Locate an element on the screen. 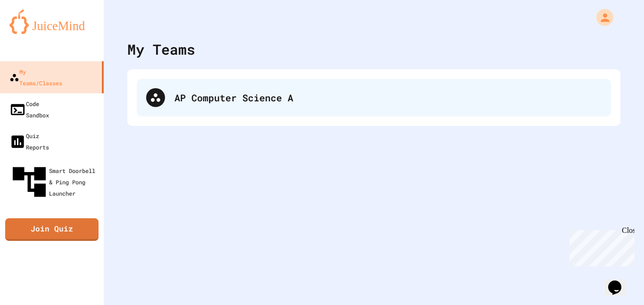  div: Chat with us now!Close is located at coordinates (34, 32).